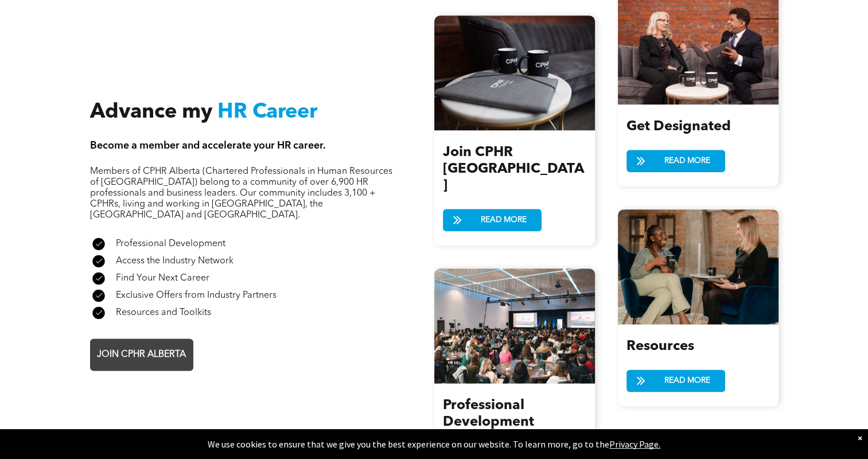 Image resolution: width=868 pixels, height=459 pixels. What do you see at coordinates (679, 127) in the screenshot?
I see `span: Get Designated` at bounding box center [679, 127].